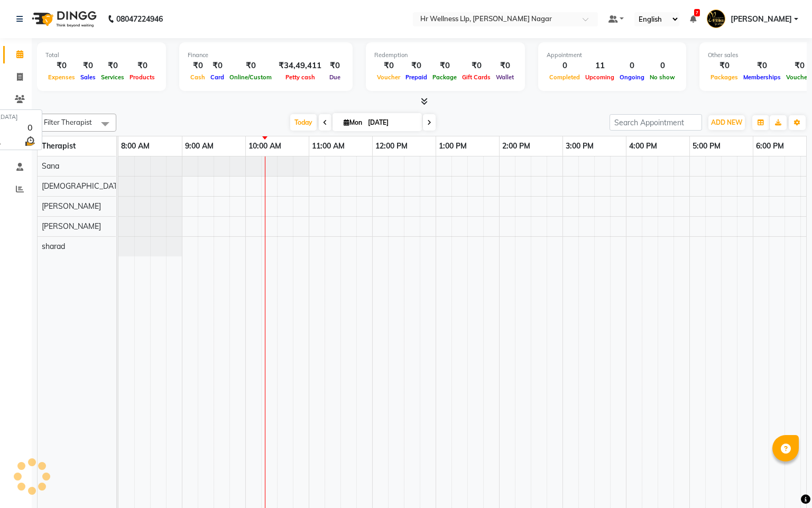 Image resolution: width=812 pixels, height=508 pixels. I want to click on span: Expenses, so click(61, 77).